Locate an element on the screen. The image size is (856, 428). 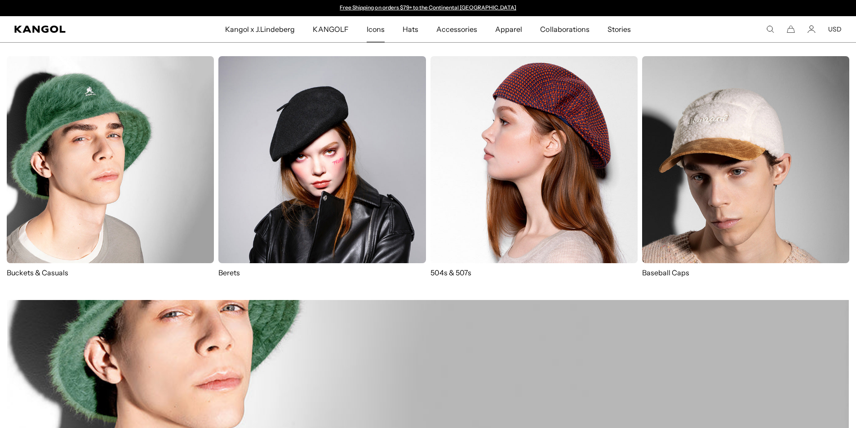
a: Kangol x J.Lindeberg is located at coordinates (260, 29).